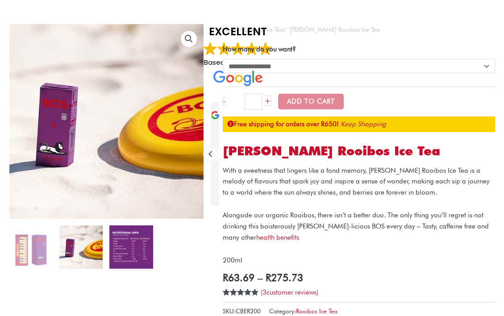 The image size is (504, 316). I want to click on p: 200ml, so click(359, 260).